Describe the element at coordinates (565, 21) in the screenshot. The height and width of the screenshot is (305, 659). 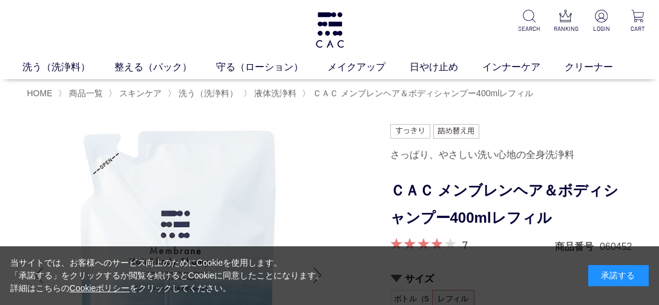
I see `a: RANKING` at that location.